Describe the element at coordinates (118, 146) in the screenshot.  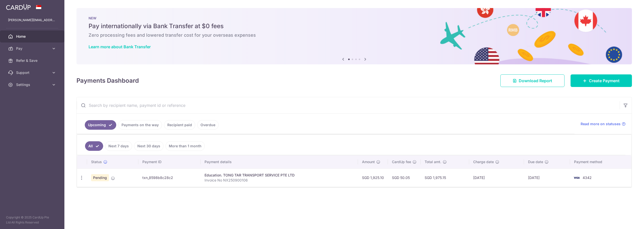
I see `a: Next 7 days` at that location.